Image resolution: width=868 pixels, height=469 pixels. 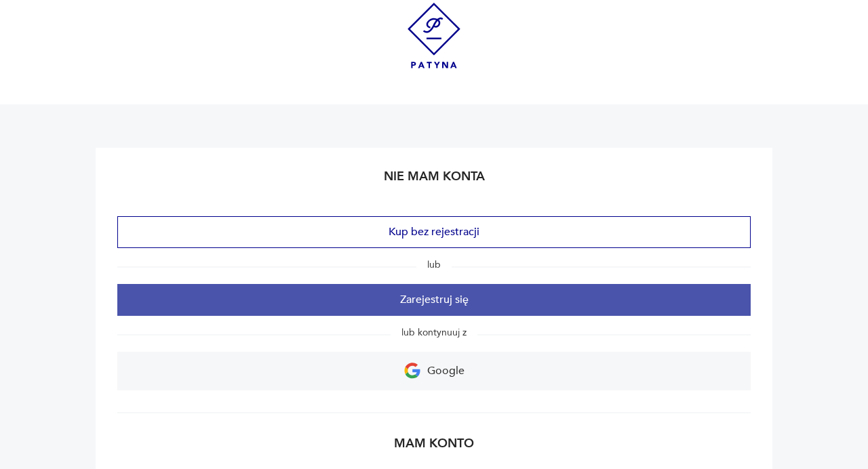 What do you see at coordinates (434, 371) in the screenshot?
I see `a: Google` at bounding box center [434, 371].